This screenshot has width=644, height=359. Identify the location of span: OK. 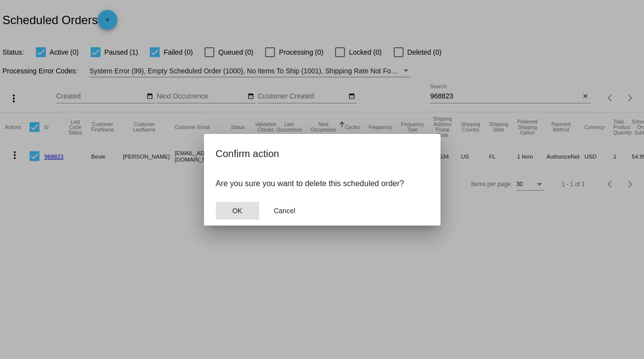
(237, 211).